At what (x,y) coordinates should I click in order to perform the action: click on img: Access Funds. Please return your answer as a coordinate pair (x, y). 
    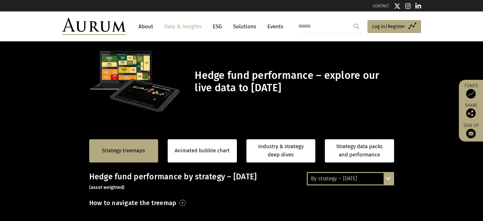
    Looking at the image, I should click on (471, 94).